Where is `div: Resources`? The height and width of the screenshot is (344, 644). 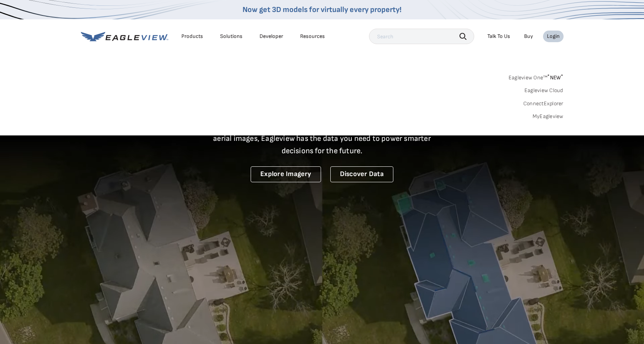 div: Resources is located at coordinates (312, 36).